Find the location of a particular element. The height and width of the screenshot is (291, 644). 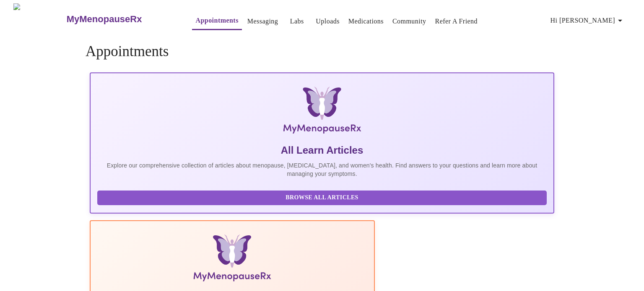

a: Appointments is located at coordinates (217, 20).